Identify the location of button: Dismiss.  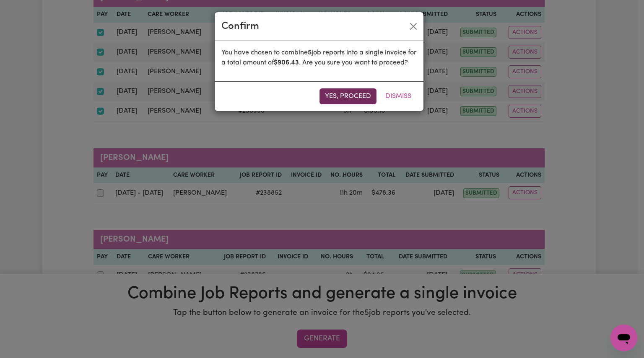
(398, 96).